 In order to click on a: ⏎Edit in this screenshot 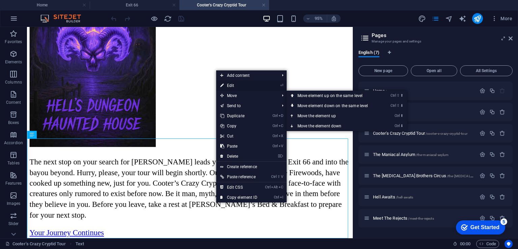, I will do `click(239, 86)`.